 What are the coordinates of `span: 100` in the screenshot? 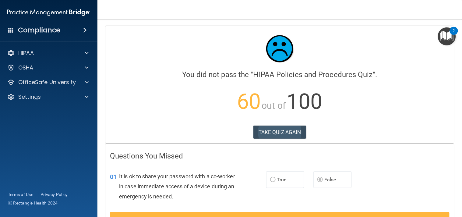 It's located at (305, 102).